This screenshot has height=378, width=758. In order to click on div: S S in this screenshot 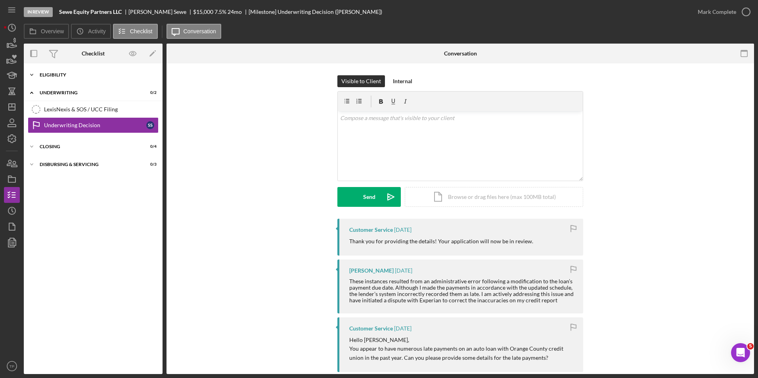, I will do `click(150, 125)`.